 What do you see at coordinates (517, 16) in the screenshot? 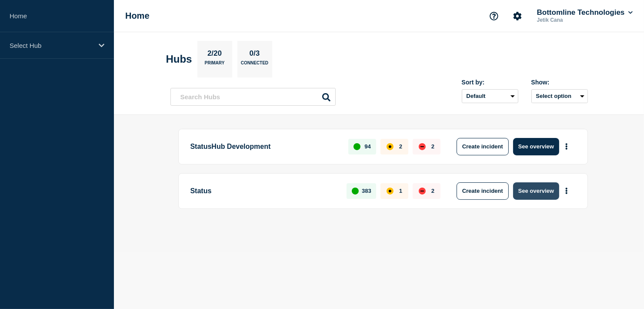
I see `button: Account settings` at bounding box center [517, 16].